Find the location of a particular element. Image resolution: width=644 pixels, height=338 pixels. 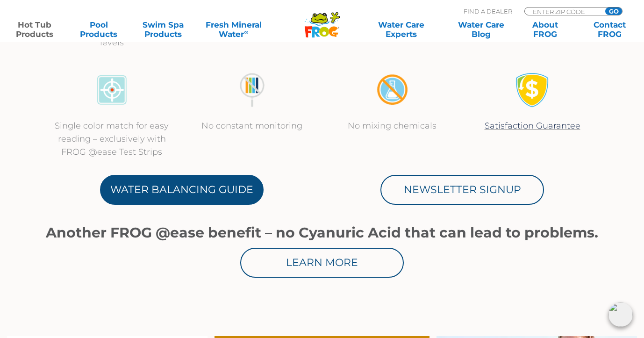

img: no-constant-monitoring1 is located at coordinates (252, 90).